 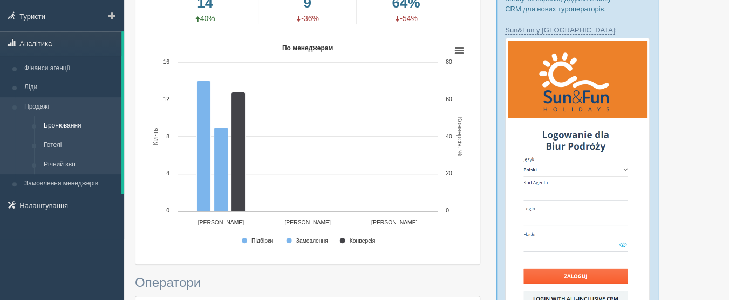 I want to click on text: Замовлення, so click(x=312, y=240).